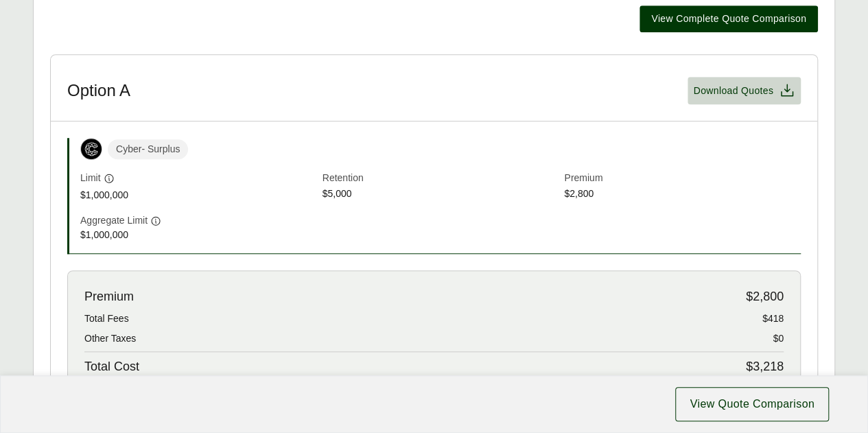 Image resolution: width=868 pixels, height=433 pixels. Describe the element at coordinates (752, 405) in the screenshot. I see `a: View Quote Comparison` at that location.